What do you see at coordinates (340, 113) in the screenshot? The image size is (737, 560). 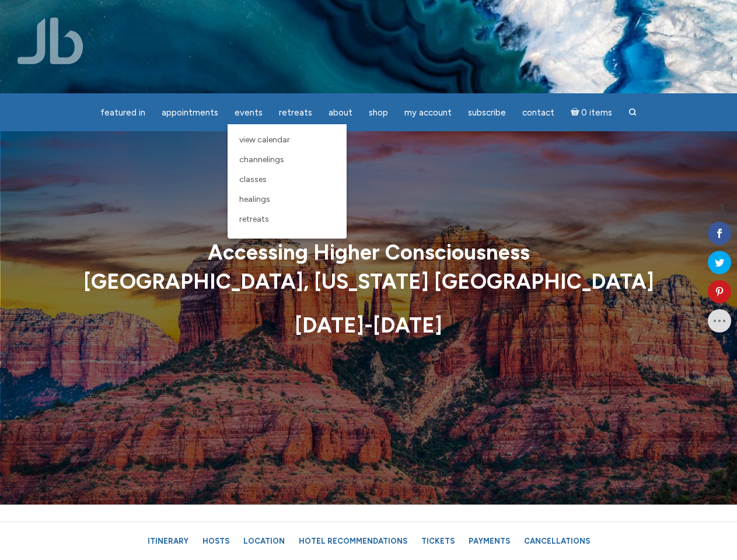 I see `span: About` at bounding box center [340, 113].